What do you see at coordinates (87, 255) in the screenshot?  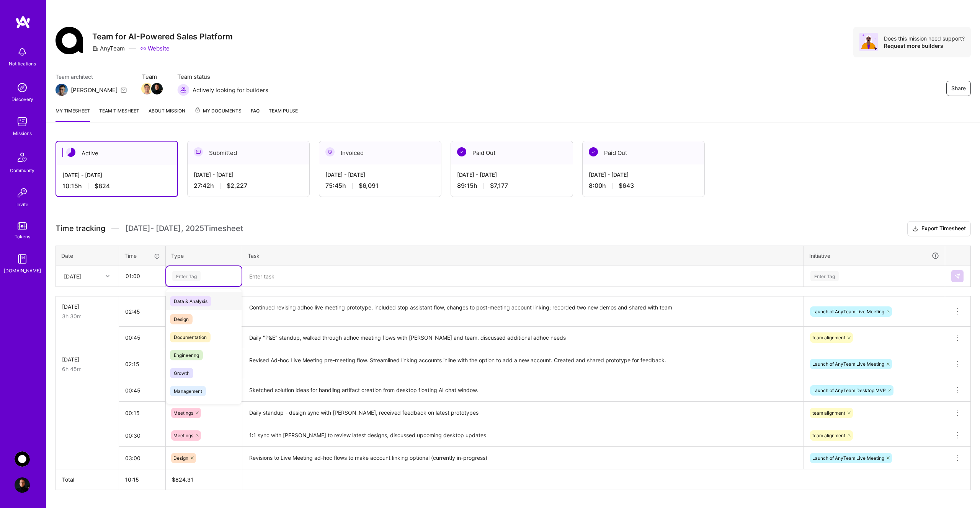 I see `th: Date` at bounding box center [87, 255].